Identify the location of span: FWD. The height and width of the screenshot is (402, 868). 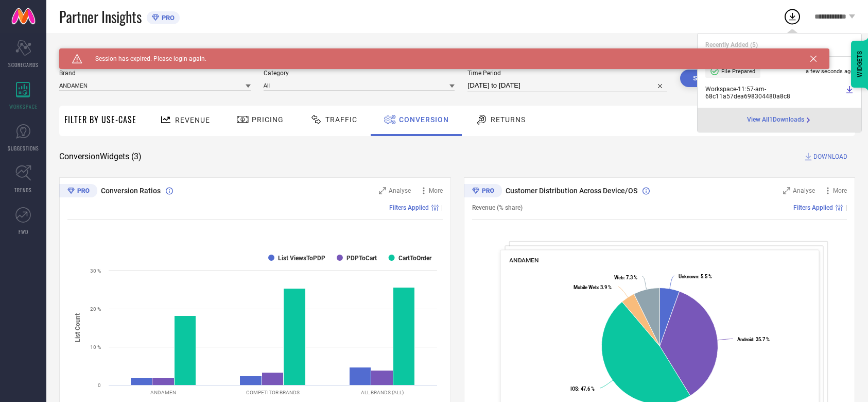
(23, 231).